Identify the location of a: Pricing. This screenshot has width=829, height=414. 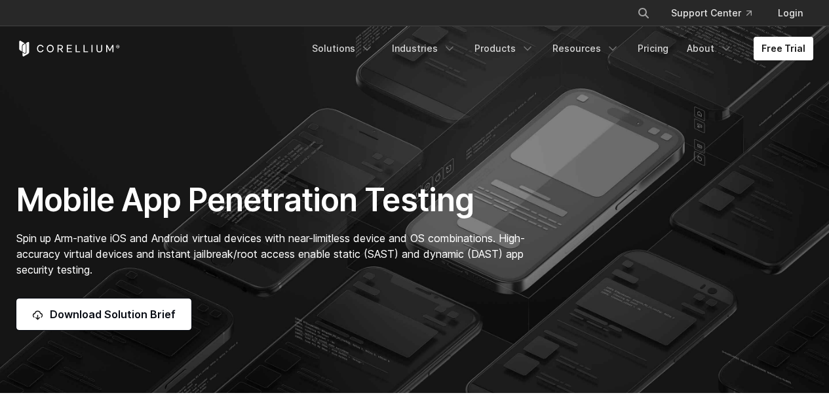
(653, 48).